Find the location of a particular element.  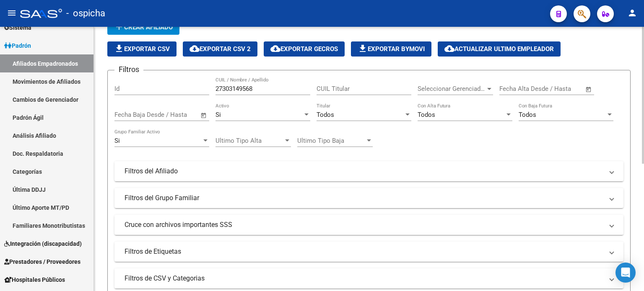

span: Exportar CSV is located at coordinates (141, 49).